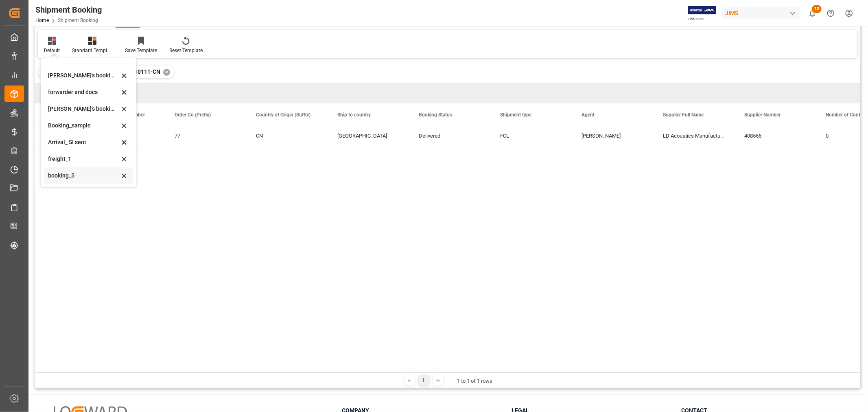  What do you see at coordinates (283, 115) in the screenshot?
I see `span: Country of Origin (Suffix)` at bounding box center [283, 115].